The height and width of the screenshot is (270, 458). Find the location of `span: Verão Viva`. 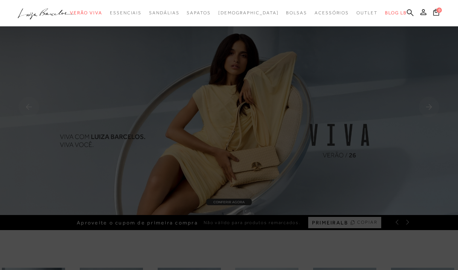

span: Verão Viva is located at coordinates (86, 13).